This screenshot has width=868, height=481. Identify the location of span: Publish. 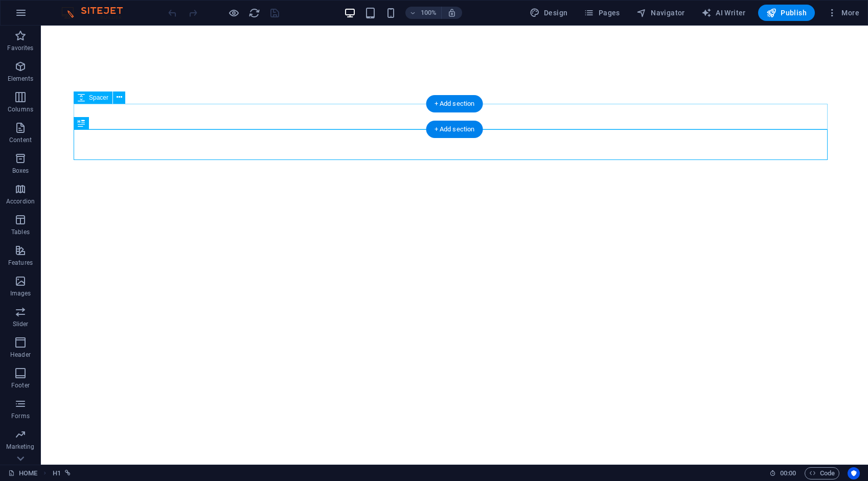
(786, 13).